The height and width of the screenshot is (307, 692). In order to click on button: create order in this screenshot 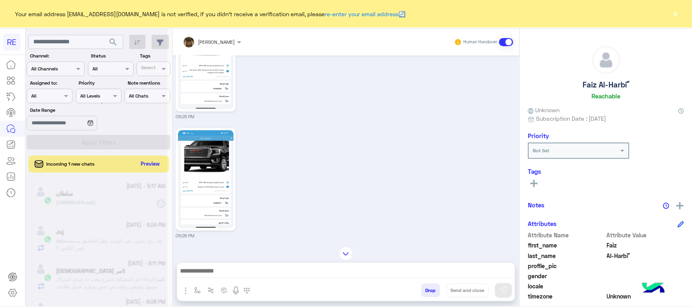, I will do `click(224, 290)`.